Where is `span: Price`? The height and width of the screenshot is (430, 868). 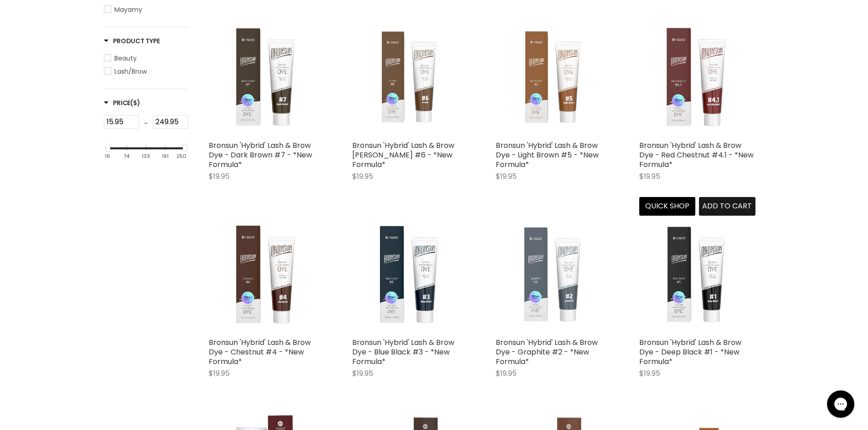
span: Price is located at coordinates (122, 103).